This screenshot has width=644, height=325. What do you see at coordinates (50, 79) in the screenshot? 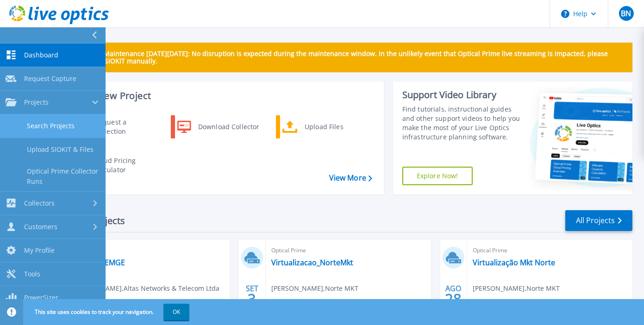
I see `span: Request Capture` at bounding box center [50, 79].